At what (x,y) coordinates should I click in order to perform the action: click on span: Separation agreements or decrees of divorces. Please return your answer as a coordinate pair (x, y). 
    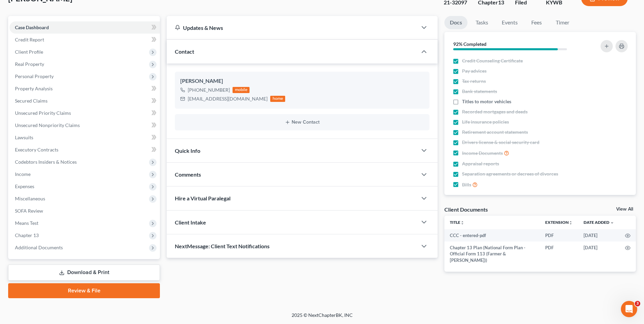
    Looking at the image, I should click on (510, 174).